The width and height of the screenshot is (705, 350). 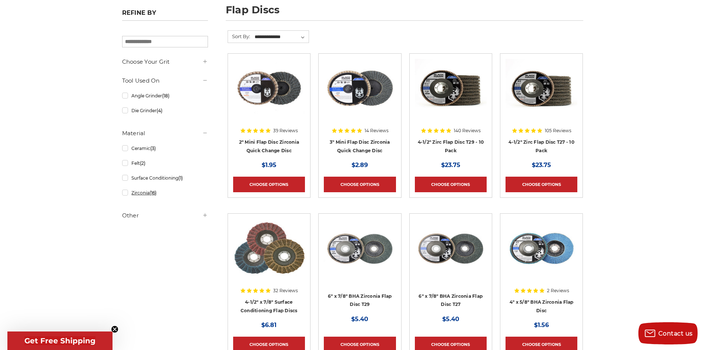 I want to click on div: Get Free ShippingClose teaser, so click(x=60, y=340).